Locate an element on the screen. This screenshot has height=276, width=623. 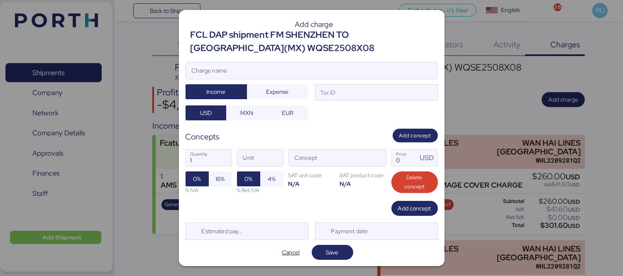
span: 16% is located at coordinates (220, 179).